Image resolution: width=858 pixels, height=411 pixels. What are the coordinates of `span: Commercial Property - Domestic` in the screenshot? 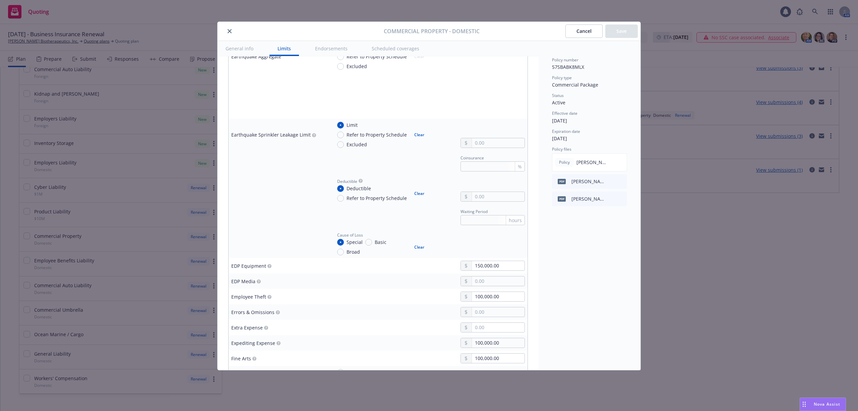 It's located at (432, 31).